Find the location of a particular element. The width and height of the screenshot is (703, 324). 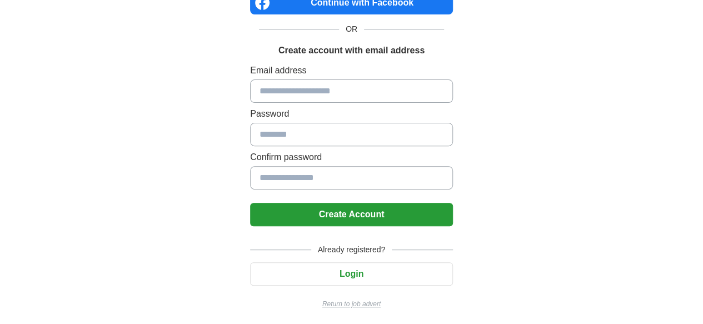

label: Confirm password is located at coordinates (351, 157).